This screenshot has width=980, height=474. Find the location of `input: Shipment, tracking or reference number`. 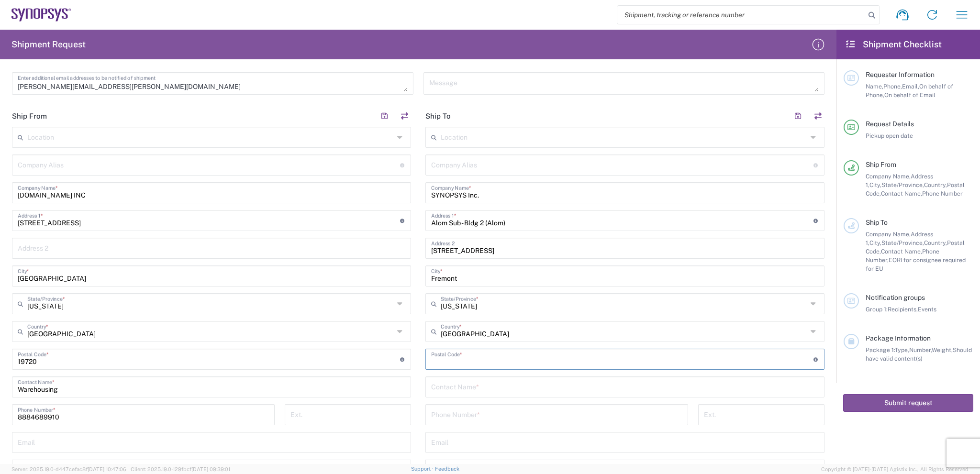

input: Shipment, tracking or reference number is located at coordinates (741, 15).